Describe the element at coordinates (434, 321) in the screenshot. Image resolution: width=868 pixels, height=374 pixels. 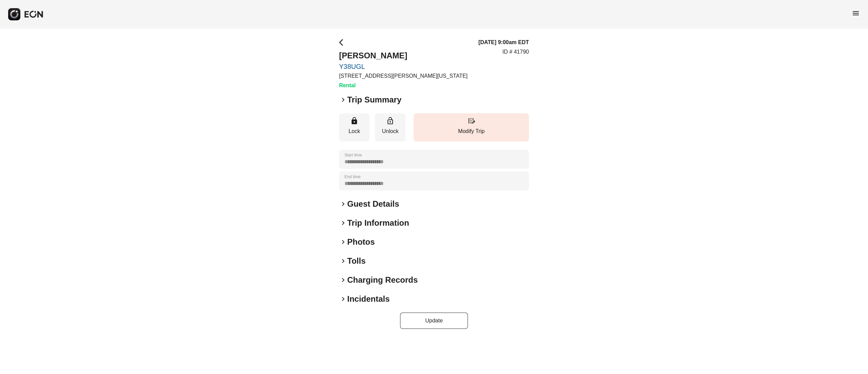
I see `button: Update` at that location.